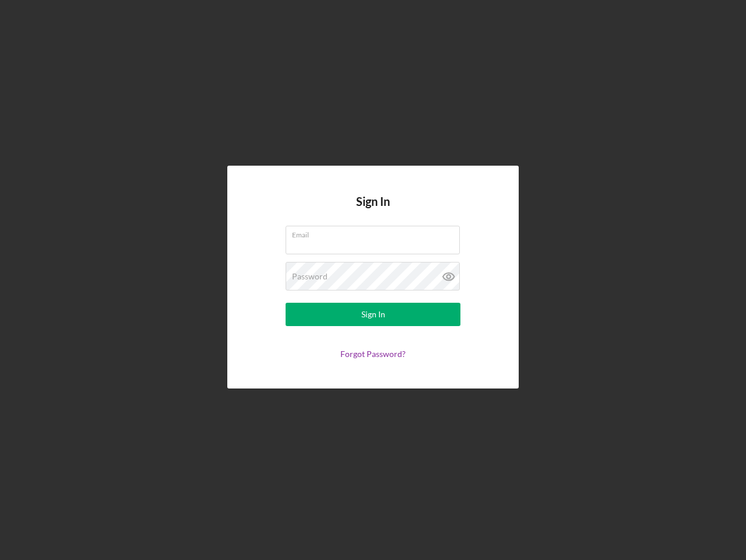 This screenshot has height=560, width=746. Describe the element at coordinates (310, 276) in the screenshot. I see `label: Password` at that location.